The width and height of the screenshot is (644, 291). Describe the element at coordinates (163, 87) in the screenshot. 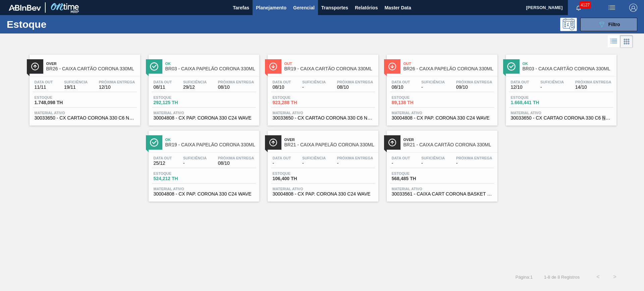

I see `span: 08/11` at that location.